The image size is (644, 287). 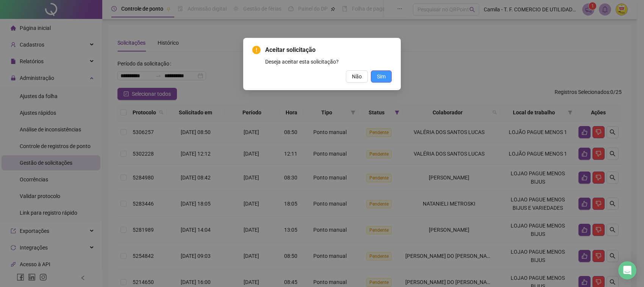 What do you see at coordinates (381, 76) in the screenshot?
I see `span: Sim` at bounding box center [381, 76].